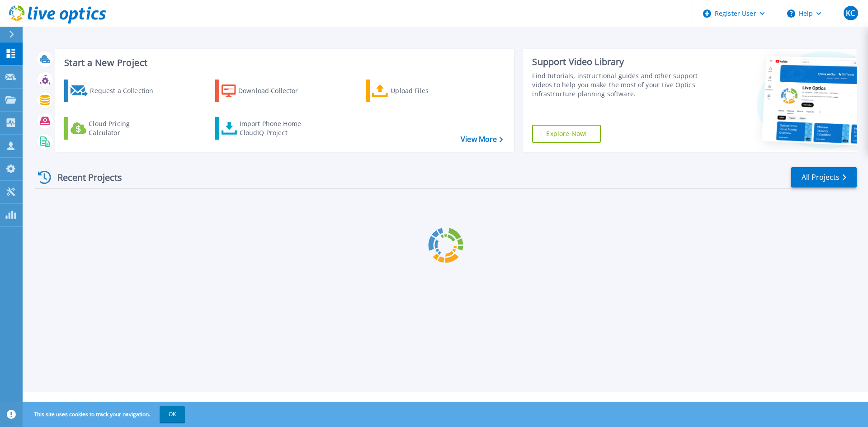  Describe the element at coordinates (824, 177) in the screenshot. I see `a: All Projects` at that location.